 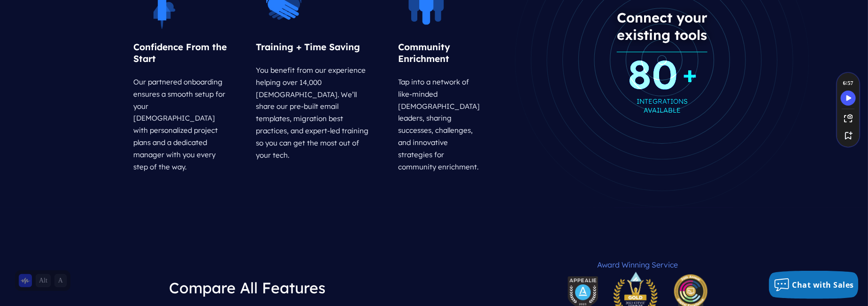 I want to click on h3: Confidence From the Start, so click(x=181, y=53).